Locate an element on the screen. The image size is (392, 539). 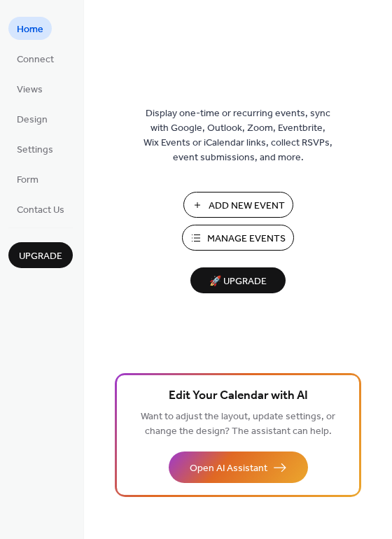
a: Home is located at coordinates (30, 28).